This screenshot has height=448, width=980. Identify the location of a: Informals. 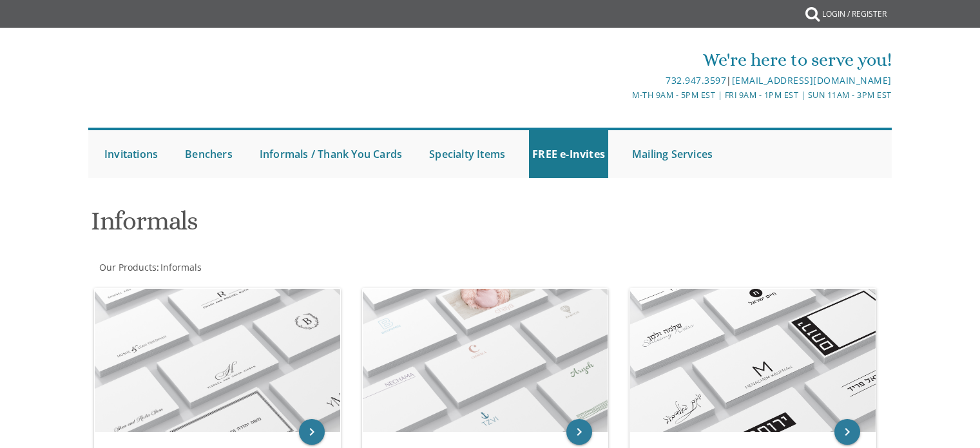
(180, 267).